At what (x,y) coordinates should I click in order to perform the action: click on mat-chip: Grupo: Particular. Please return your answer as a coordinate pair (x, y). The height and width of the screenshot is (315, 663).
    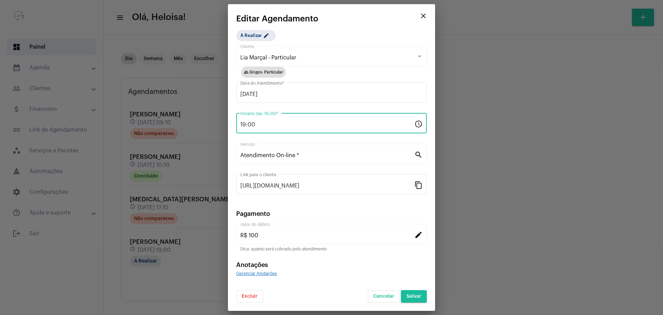
    Looking at the image, I should click on (263, 72).